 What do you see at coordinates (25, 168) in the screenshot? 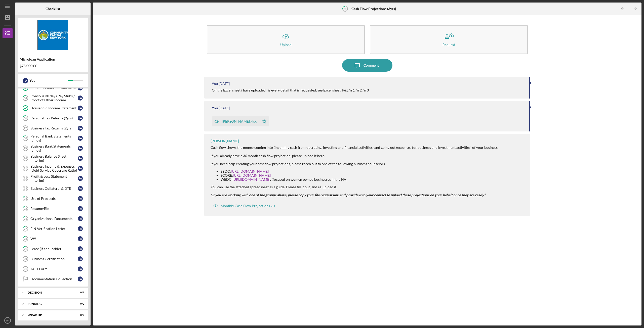
I see `tspan: 21` at bounding box center [25, 168].